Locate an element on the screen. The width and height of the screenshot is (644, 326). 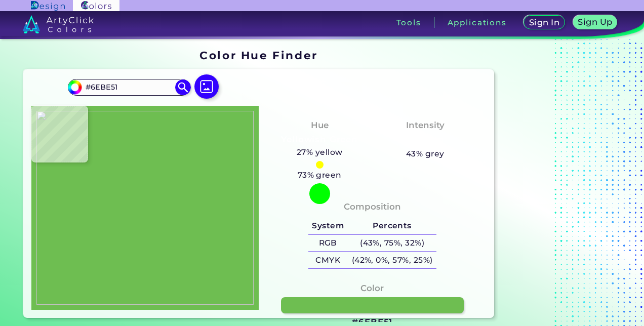
img: icon picture is located at coordinates (206, 87).